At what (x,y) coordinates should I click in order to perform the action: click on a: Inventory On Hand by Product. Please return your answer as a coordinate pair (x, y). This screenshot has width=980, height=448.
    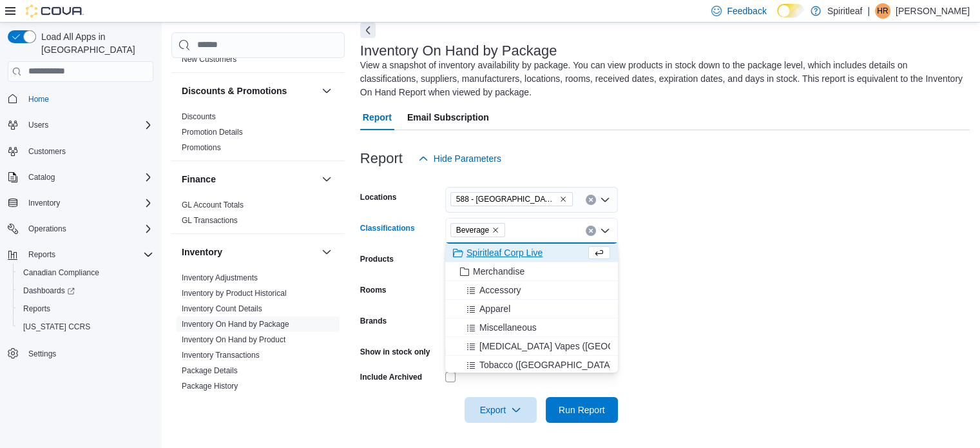
    Looking at the image, I should click on (233, 339).